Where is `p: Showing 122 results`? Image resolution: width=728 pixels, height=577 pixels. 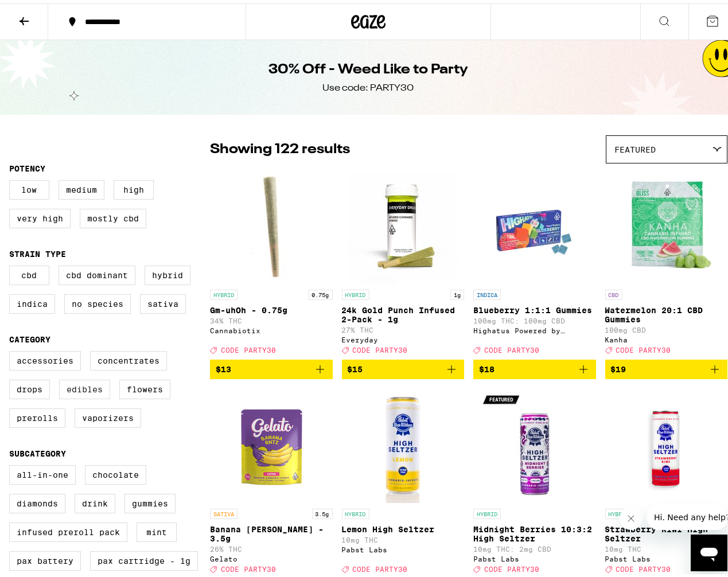
p: Showing 122 results is located at coordinates (280, 146).